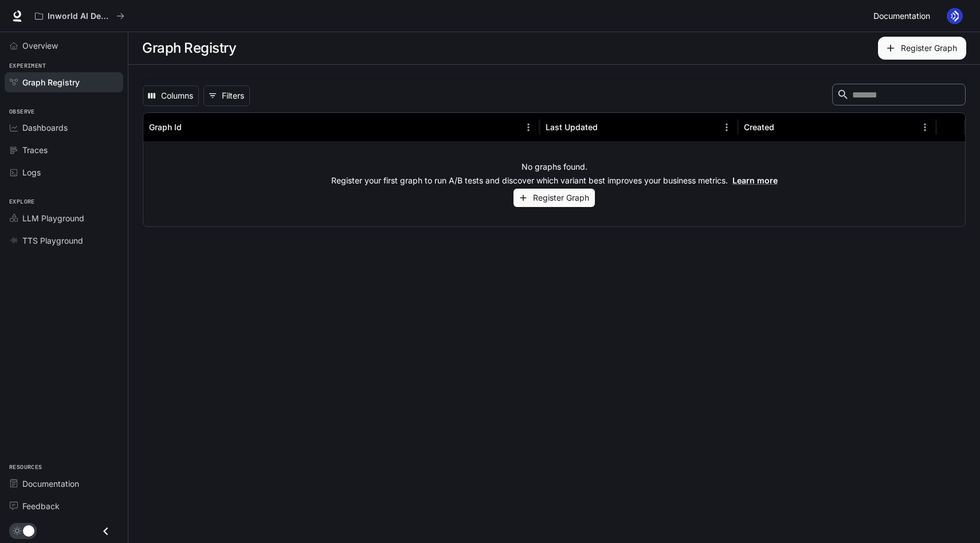 Image resolution: width=980 pixels, height=543 pixels. I want to click on p: No graphs found., so click(554, 167).